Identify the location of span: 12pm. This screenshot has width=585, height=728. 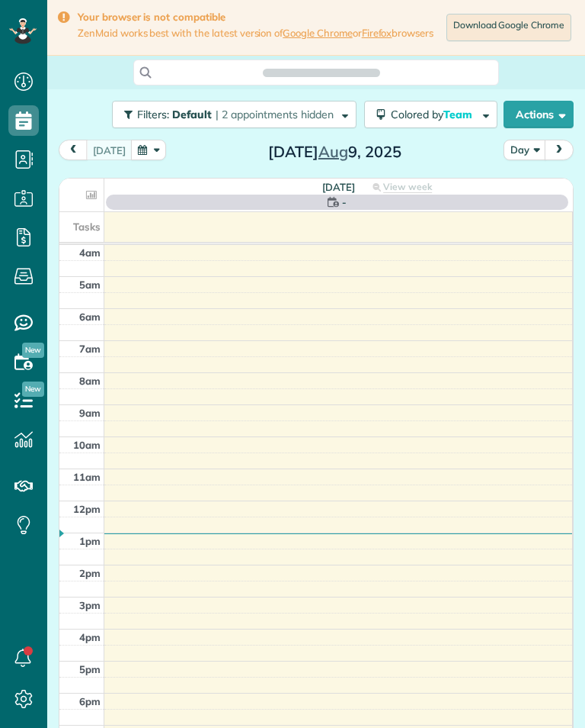
(87, 509).